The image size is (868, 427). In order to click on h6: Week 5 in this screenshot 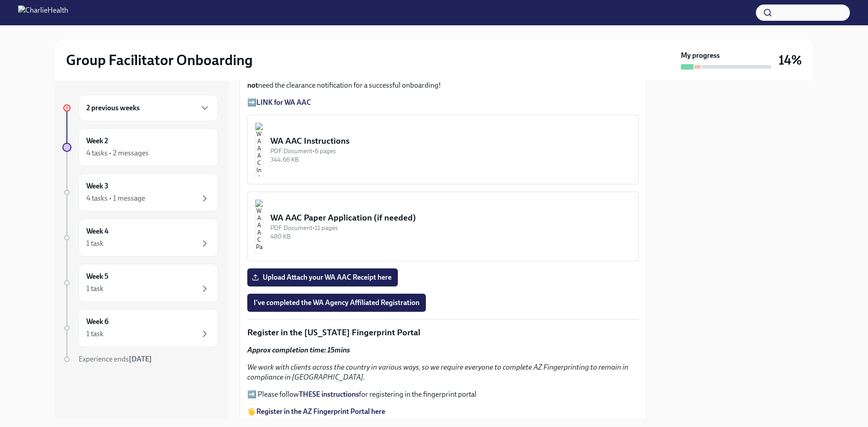, I will do `click(97, 277)`.